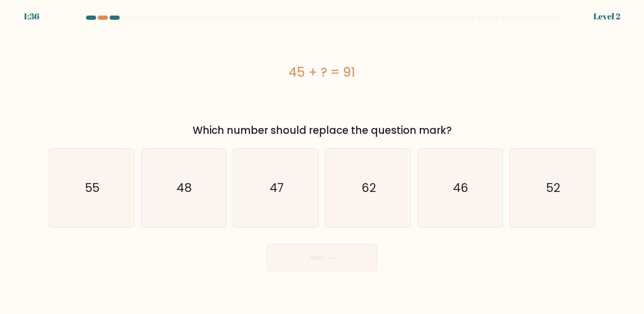 The width and height of the screenshot is (644, 314). I want to click on text: 48, so click(184, 188).